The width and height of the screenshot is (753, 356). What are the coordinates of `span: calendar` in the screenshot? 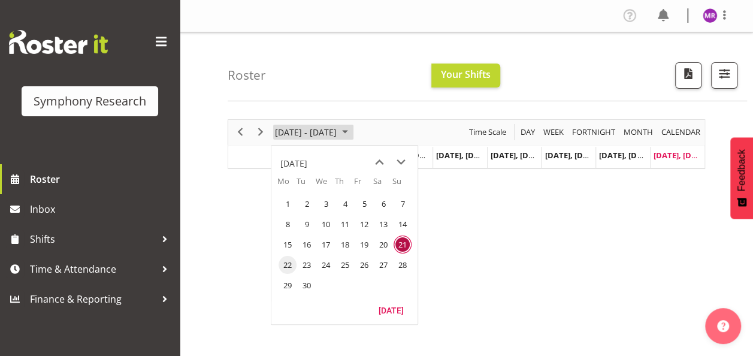 It's located at (680, 132).